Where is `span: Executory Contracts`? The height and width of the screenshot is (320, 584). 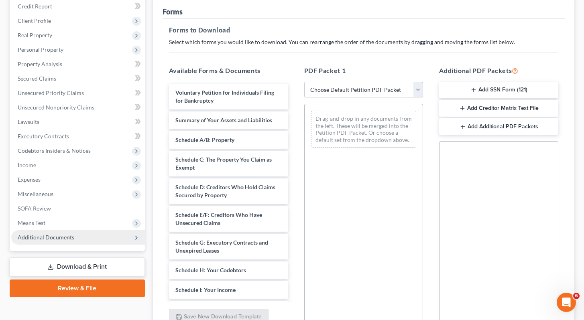
span: Executory Contracts is located at coordinates (43, 136).